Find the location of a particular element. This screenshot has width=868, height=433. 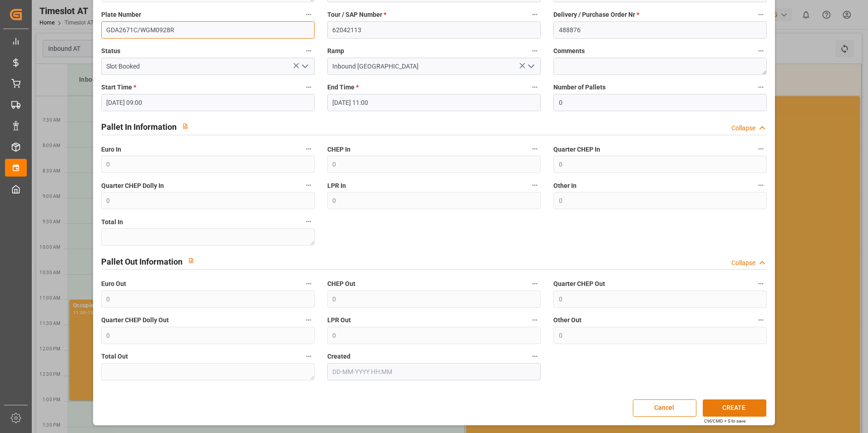

button: LPR Out is located at coordinates (535, 320).